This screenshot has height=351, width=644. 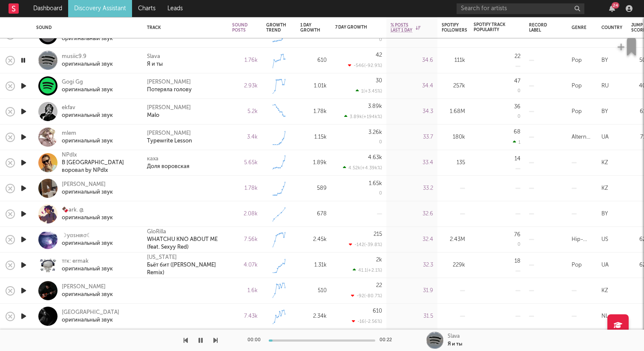 What do you see at coordinates (245, 86) in the screenshot?
I see `div: 2.93k` at bounding box center [245, 86].